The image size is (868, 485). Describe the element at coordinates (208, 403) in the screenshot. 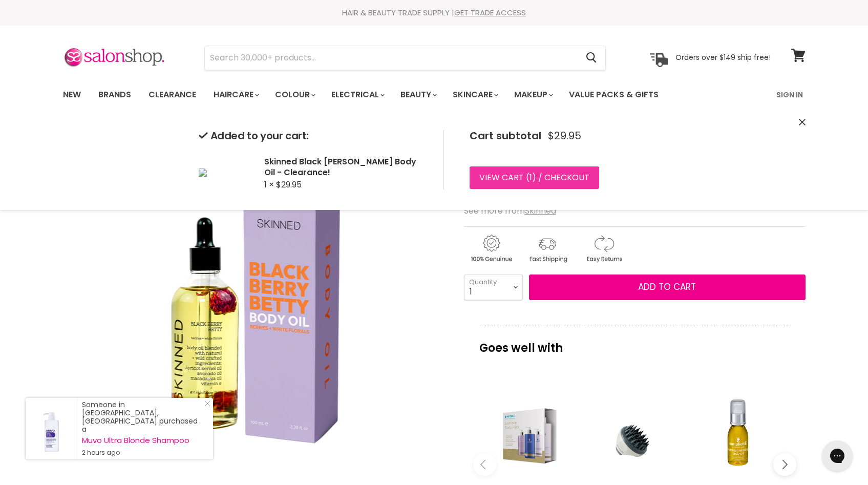

I see `svg: Close Icon` at that location.